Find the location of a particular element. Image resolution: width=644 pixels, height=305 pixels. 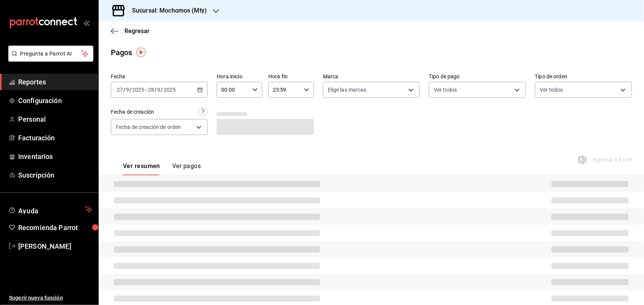

a: Pregunta a Parrot AI is located at coordinates (49, 59).